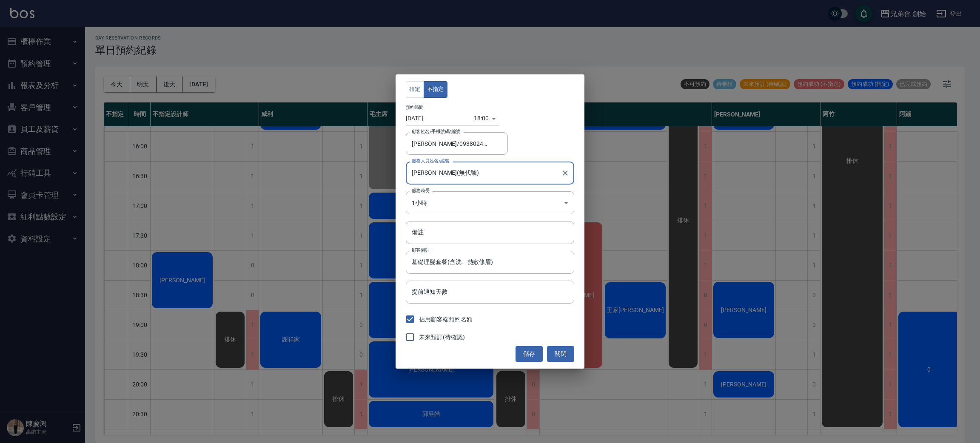 This screenshot has width=980, height=443. I want to click on label: 服務人員姓名/編號, so click(430, 161).